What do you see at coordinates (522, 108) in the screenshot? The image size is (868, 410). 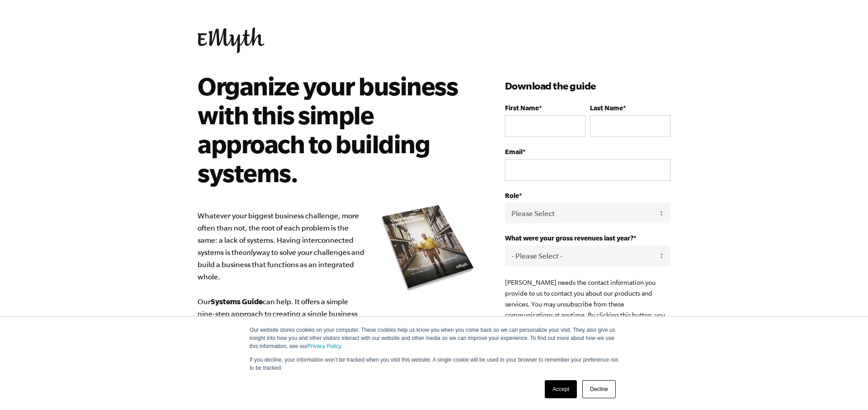 I see `span: First Name` at bounding box center [522, 108].